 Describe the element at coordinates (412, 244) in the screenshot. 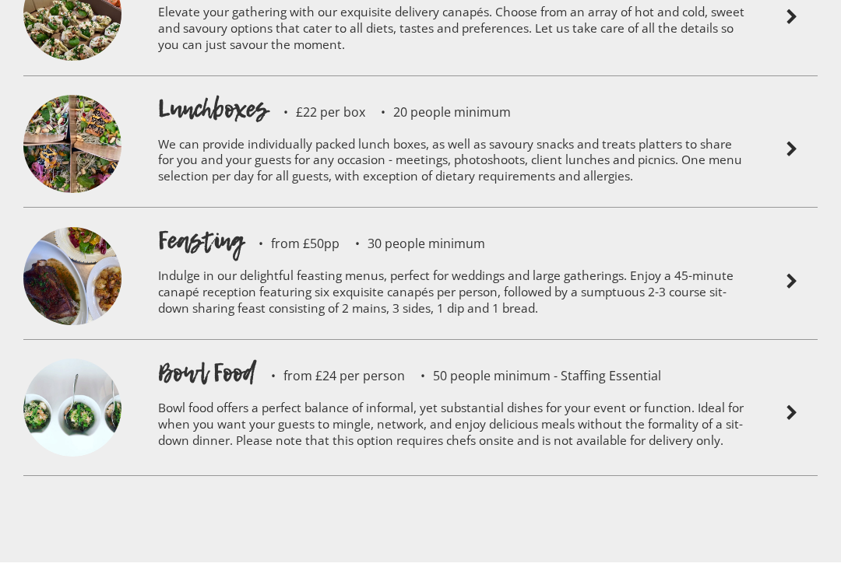

I see `p: 30 people minimum` at that location.